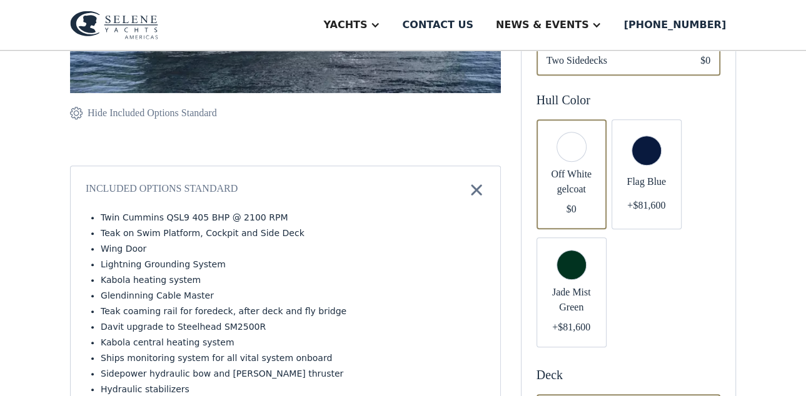 The width and height of the screenshot is (806, 396). What do you see at coordinates (293, 233) in the screenshot?
I see `li: Teak on Swim Platform, Cockpit and Side Deck` at bounding box center [293, 233].